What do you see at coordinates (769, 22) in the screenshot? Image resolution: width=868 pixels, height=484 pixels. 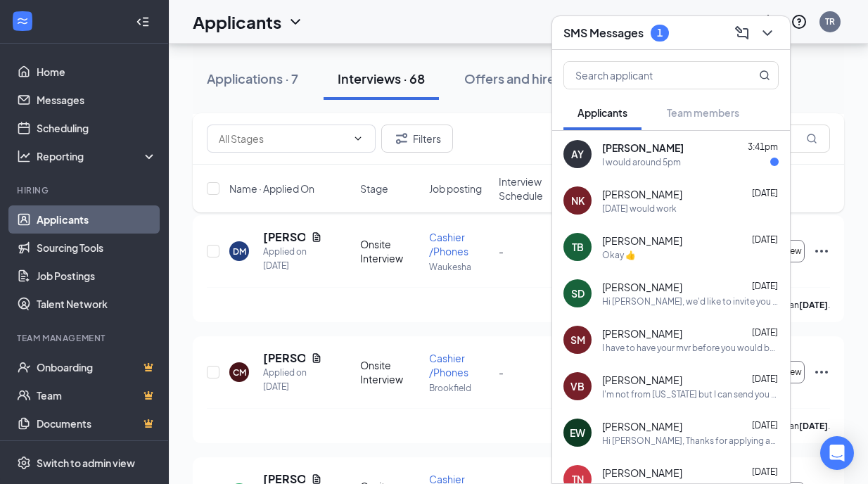 I see `svg: Notifications` at bounding box center [769, 22].